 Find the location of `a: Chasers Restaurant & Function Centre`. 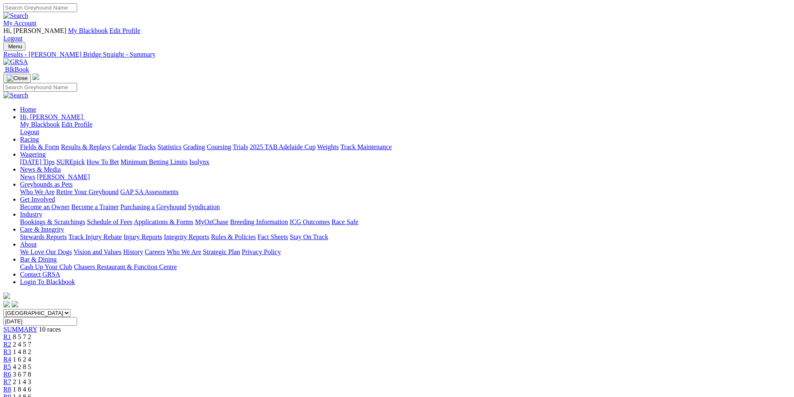

a: Chasers Restaurant & Function Centre is located at coordinates (125, 267).